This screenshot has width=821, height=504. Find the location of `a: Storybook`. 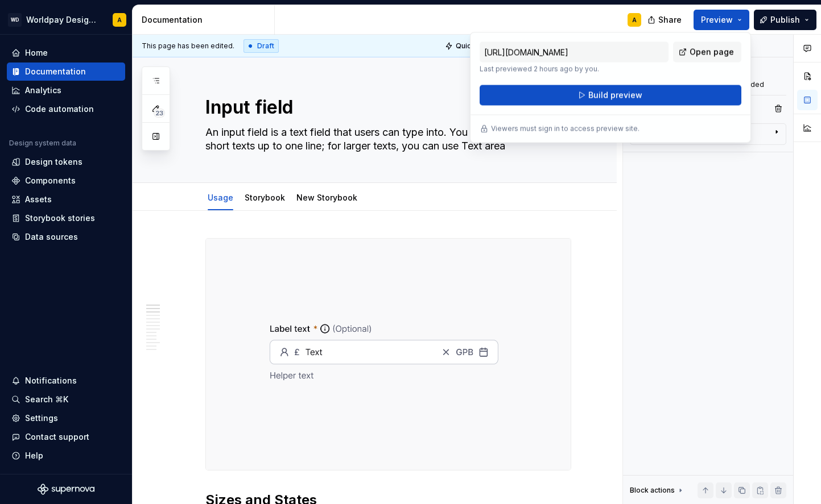

a: Storybook is located at coordinates (264, 197).